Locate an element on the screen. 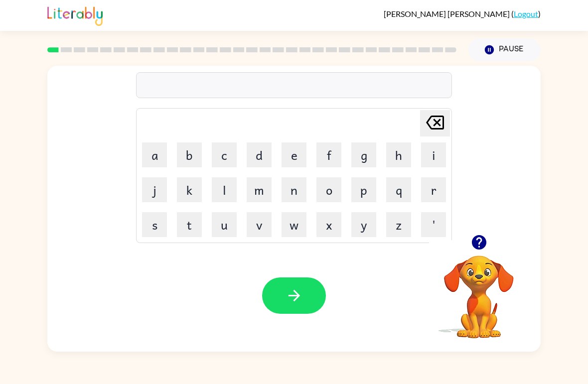  button: m is located at coordinates (259, 190).